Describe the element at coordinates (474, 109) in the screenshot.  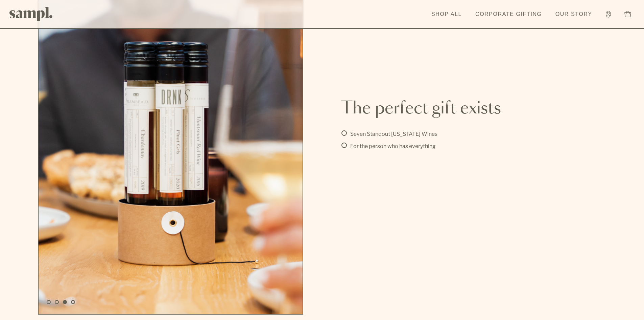
I see `h2: The perfect gift exists` at that location.